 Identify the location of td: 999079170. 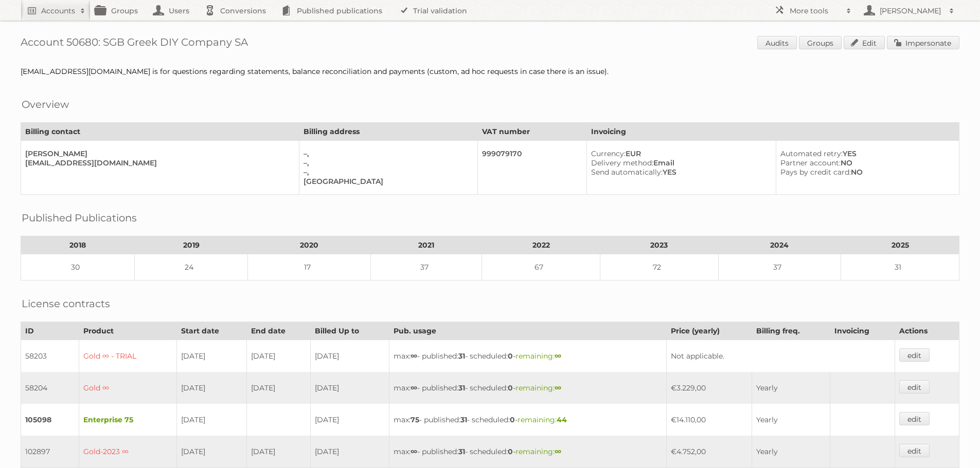
(531, 168).